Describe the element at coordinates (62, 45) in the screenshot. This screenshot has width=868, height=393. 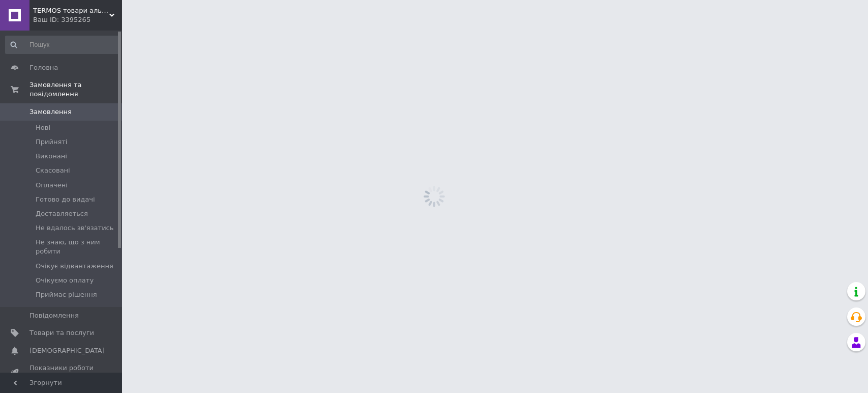
I see `input: Пошук` at that location.